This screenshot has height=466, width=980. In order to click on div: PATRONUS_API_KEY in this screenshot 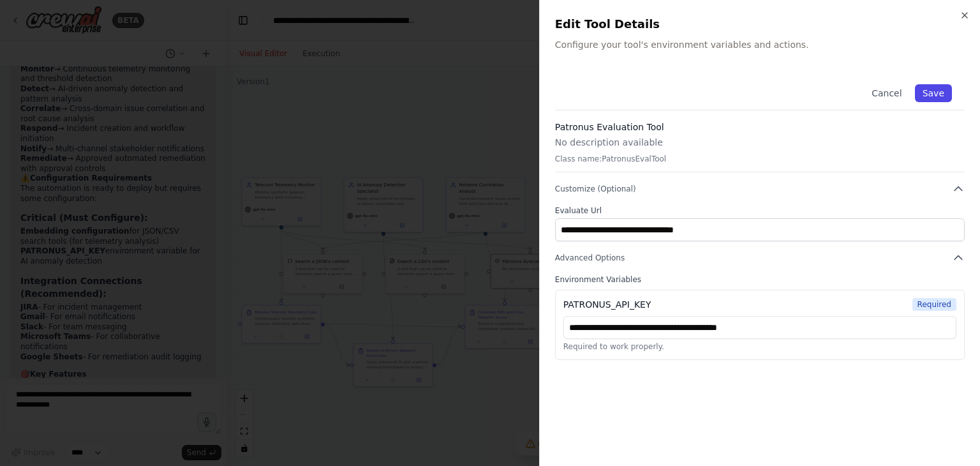, I will do `click(608, 304)`.